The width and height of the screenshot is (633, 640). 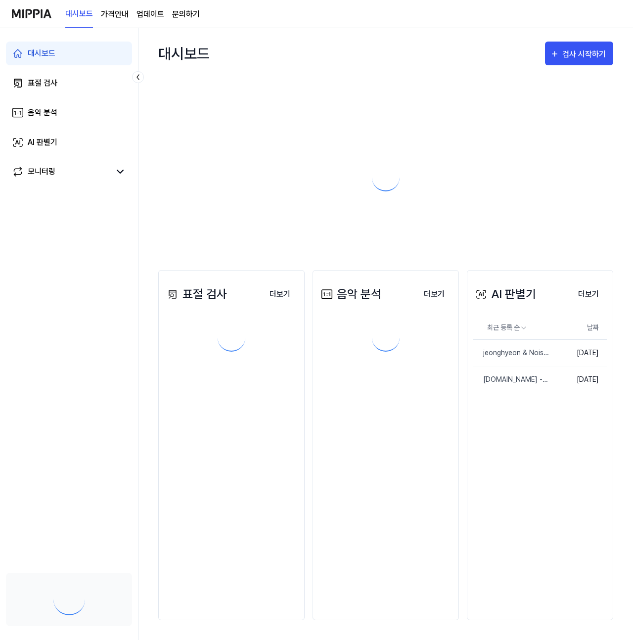 I want to click on div: 모니터링, so click(x=42, y=172).